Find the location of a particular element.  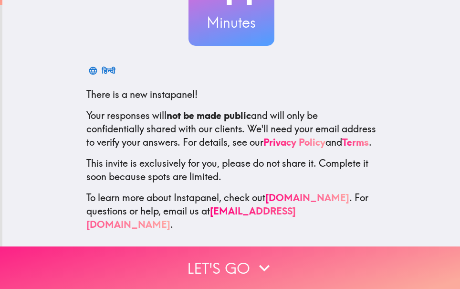

span: There is a new instapanel! is located at coordinates (142, 94).